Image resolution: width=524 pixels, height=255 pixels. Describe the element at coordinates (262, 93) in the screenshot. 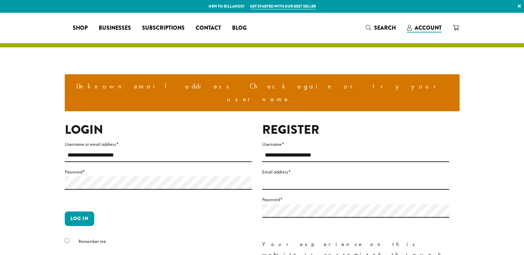

I see `li: Unknown email address. Check again or try your username.` at that location.